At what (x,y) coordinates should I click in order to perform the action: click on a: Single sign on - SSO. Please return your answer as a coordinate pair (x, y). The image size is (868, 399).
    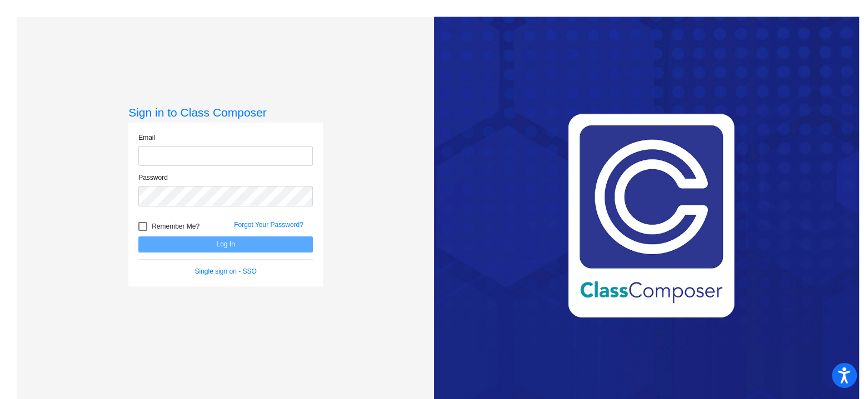
    Looking at the image, I should click on (225, 271).